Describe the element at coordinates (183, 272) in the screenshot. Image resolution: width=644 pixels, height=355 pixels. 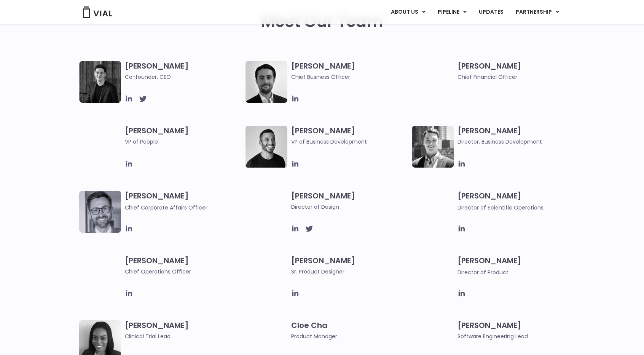
I see `span: Chief Operations Officer` at that location.